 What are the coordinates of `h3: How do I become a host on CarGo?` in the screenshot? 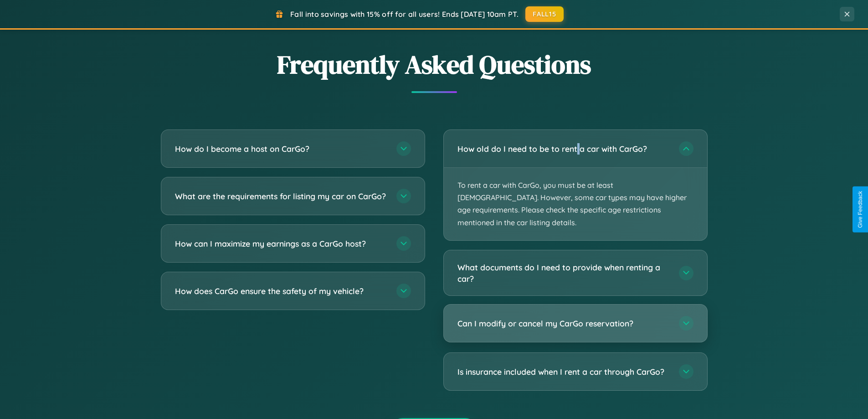 It's located at (281, 149).